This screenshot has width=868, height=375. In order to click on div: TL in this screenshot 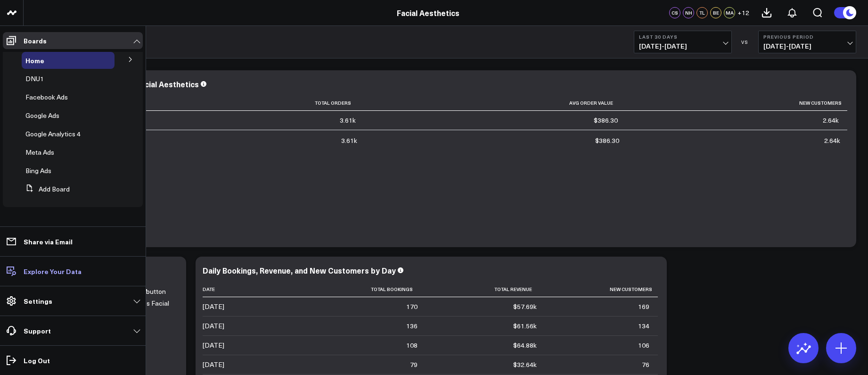, I will do `click(702, 13)`.